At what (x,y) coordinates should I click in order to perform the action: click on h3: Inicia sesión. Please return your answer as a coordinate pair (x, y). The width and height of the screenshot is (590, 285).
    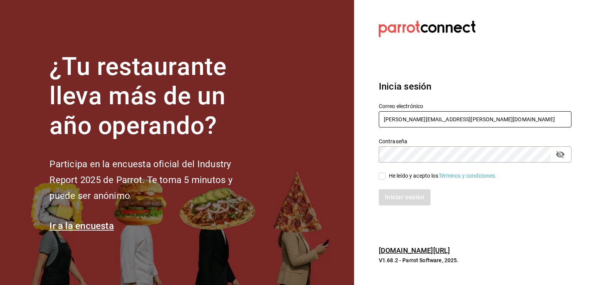
    Looking at the image, I should click on (475, 86).